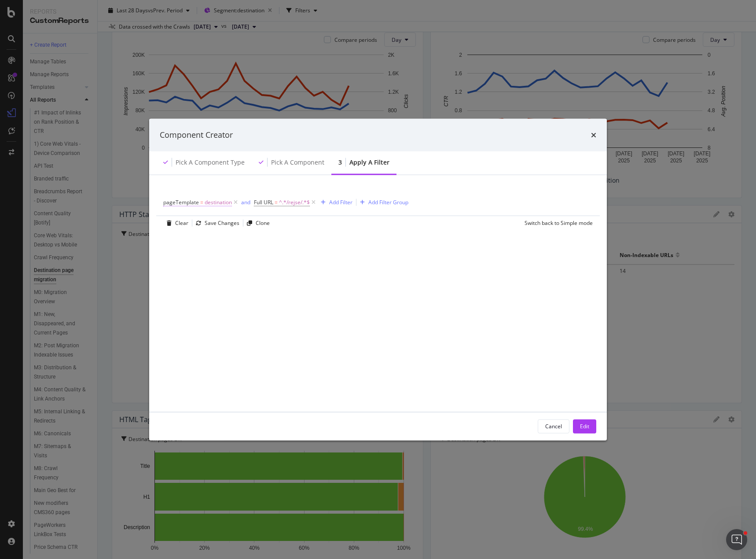  What do you see at coordinates (210, 162) in the screenshot?
I see `div: Pick a Component type` at bounding box center [210, 162].